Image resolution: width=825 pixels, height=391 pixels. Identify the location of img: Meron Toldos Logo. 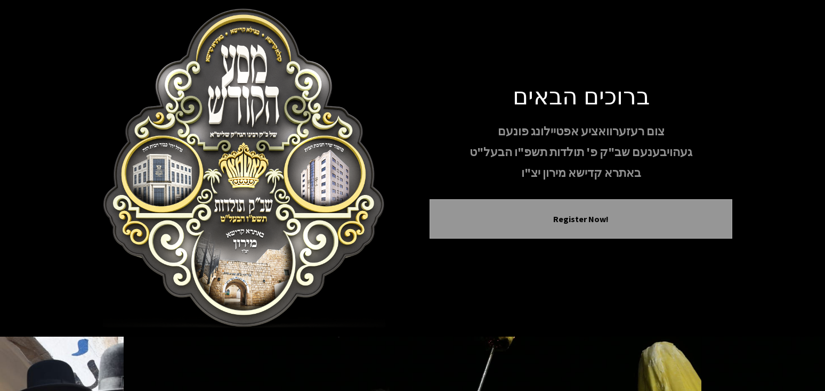
(244, 168).